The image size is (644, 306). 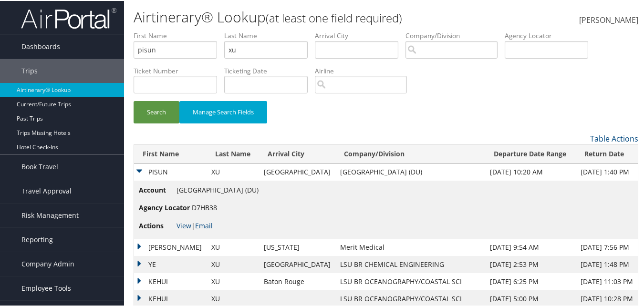 What do you see at coordinates (29, 70) in the screenshot?
I see `span: Trips` at bounding box center [29, 70].